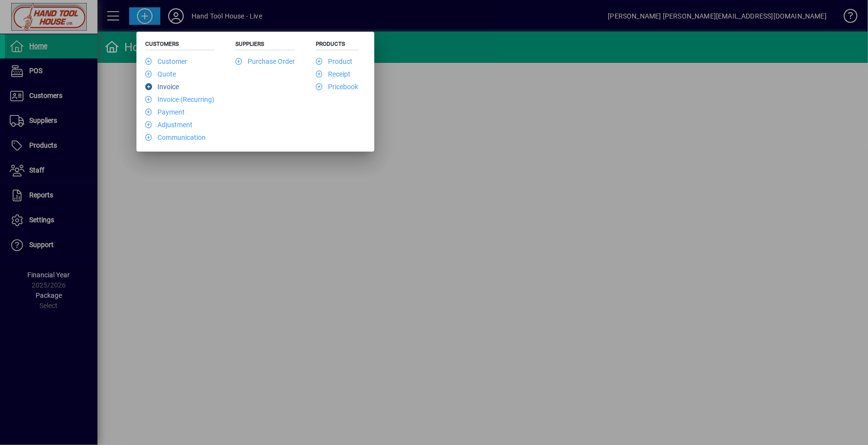 The height and width of the screenshot is (445, 868). I want to click on a: Invoice (Recurring), so click(180, 99).